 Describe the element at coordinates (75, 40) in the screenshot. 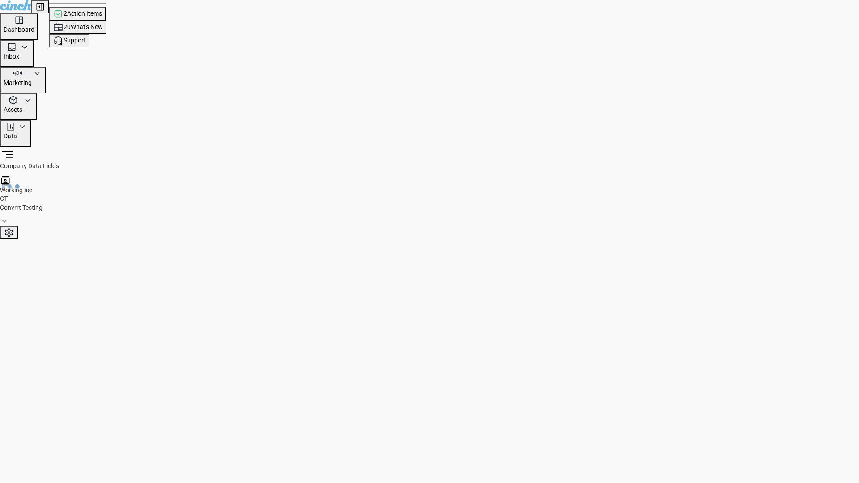

I see `span: Support` at that location.